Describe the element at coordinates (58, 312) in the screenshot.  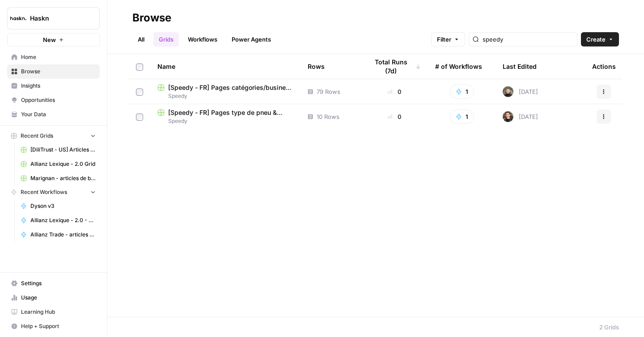
I see `span: Learning Hub` at that location.